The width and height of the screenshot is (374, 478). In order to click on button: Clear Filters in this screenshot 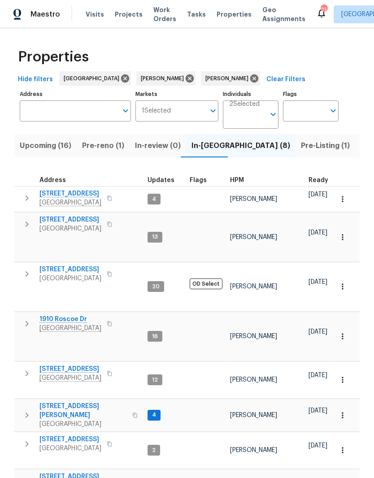, I will do `click(286, 79)`.